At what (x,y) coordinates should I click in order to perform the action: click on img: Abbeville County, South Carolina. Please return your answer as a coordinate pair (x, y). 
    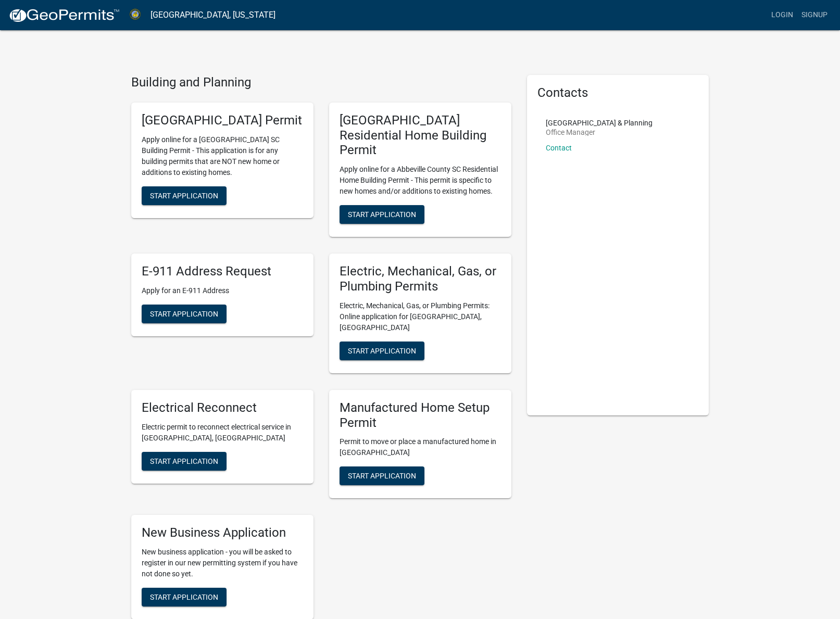
    Looking at the image, I should click on (135, 14).